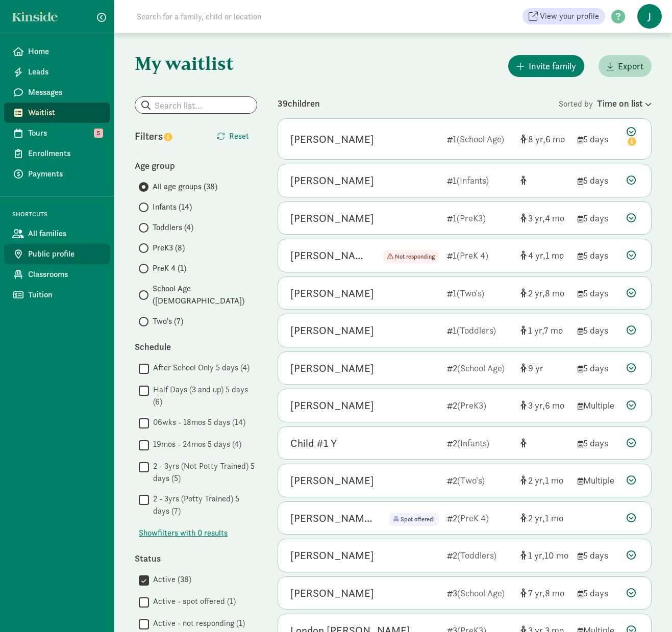  I want to click on a: Waitlist, so click(57, 113).